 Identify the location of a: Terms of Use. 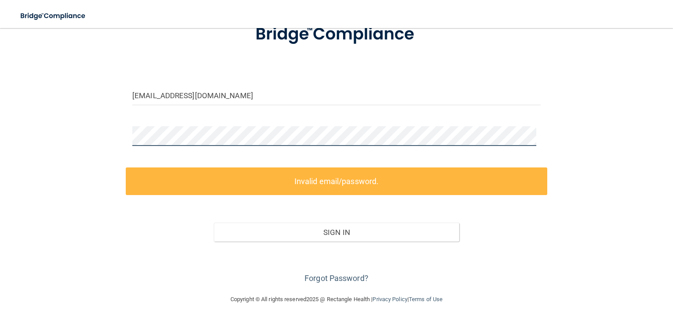
(425, 299).